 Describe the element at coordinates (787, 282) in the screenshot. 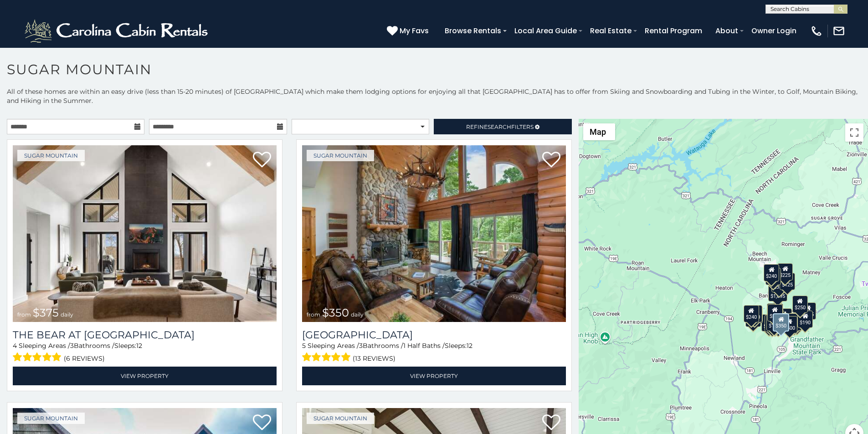

I see `div: $125` at that location.